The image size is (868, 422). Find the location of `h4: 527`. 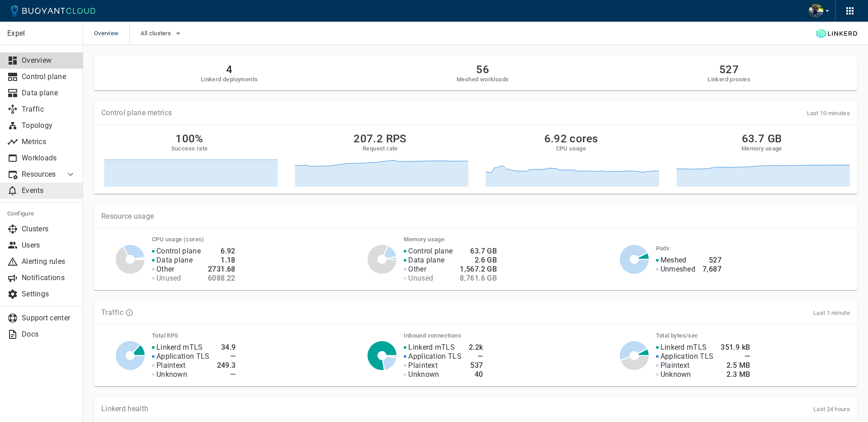

h4: 527 is located at coordinates (712, 260).